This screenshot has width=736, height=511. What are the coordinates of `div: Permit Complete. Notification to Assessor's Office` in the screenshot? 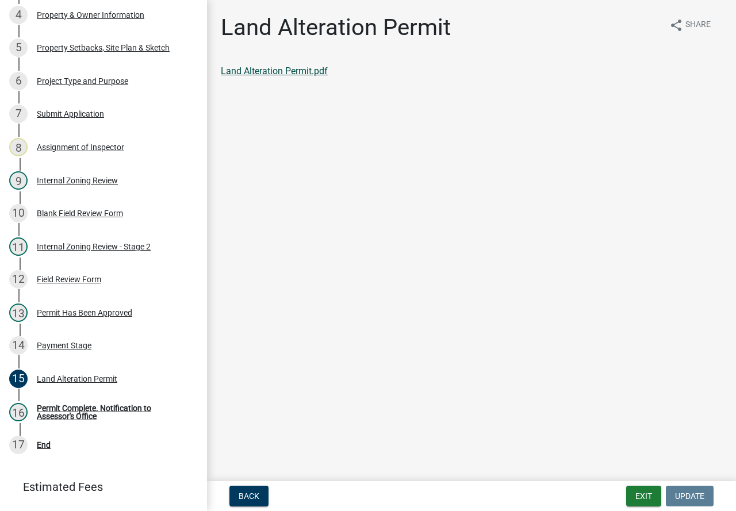 It's located at (113, 412).